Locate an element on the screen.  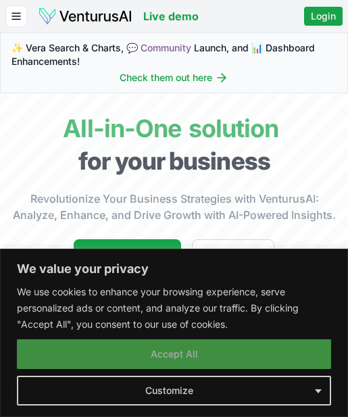
p: We value your privacy is located at coordinates (174, 269).